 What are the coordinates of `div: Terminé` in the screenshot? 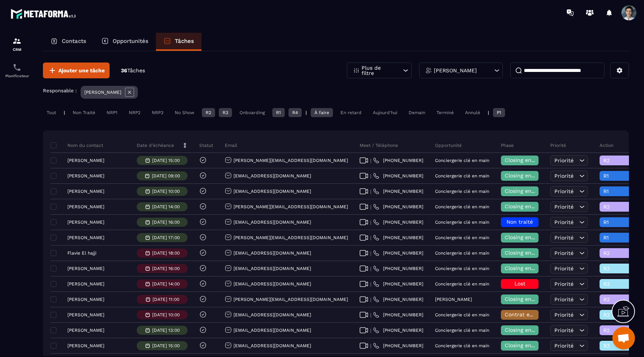 It's located at (445, 112).